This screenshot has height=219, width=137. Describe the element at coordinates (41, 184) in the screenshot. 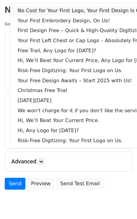

I see `a: Preview` at that location.